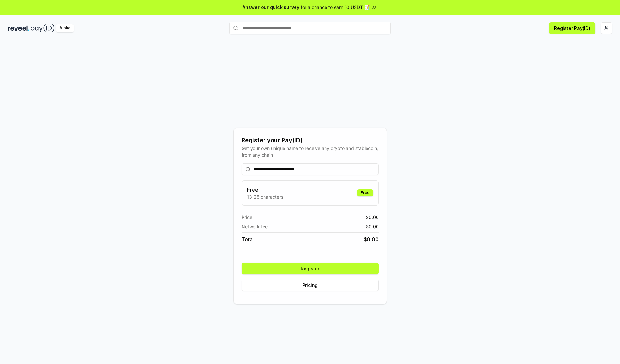  I want to click on button: Pricing, so click(310, 286).